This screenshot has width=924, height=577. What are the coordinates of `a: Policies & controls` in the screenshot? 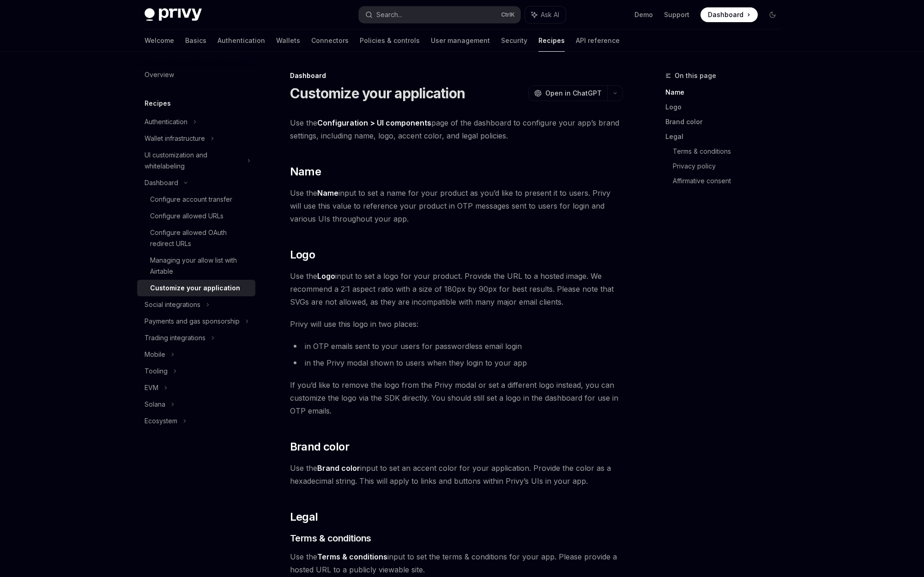 It's located at (390, 41).